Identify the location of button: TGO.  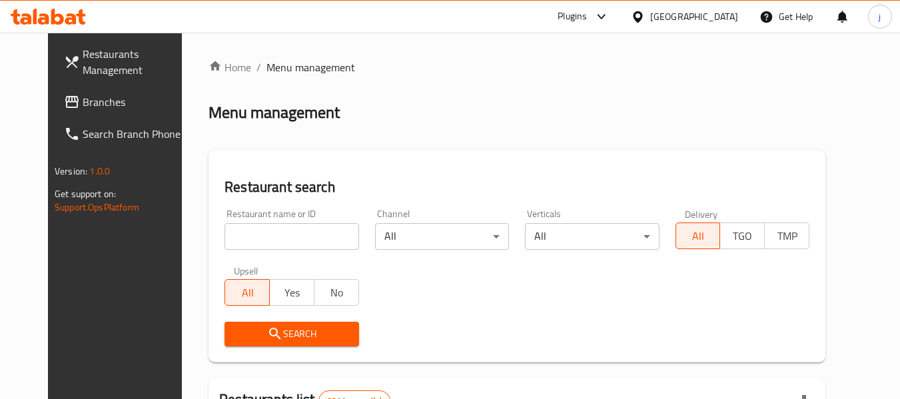
(742, 236).